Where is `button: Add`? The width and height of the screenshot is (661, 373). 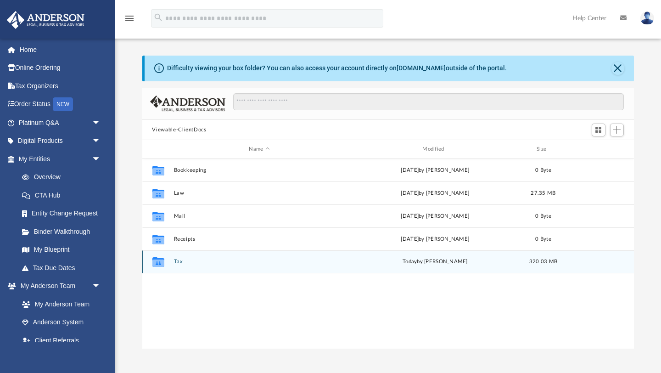 button: Add is located at coordinates (617, 130).